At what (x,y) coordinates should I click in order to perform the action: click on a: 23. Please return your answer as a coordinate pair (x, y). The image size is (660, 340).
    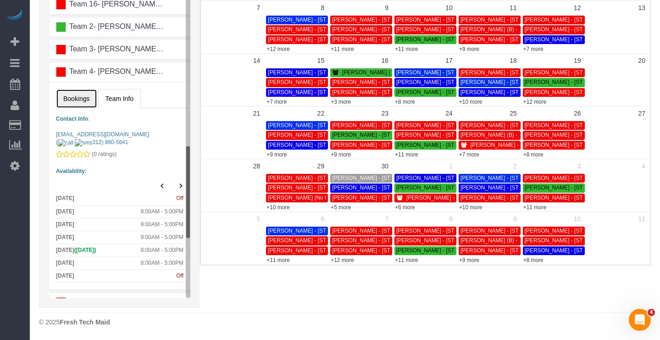
    Looking at the image, I should click on (385, 113).